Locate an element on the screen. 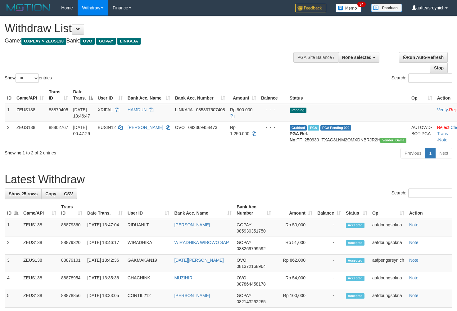 The image size is (457, 311). img: MOTION_logo.png is located at coordinates (28, 8).